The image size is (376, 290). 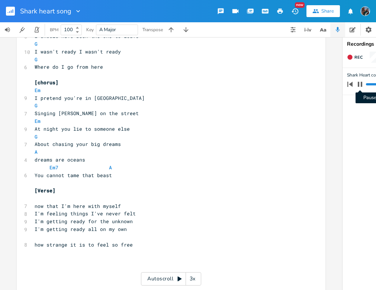 I want to click on span: now that I'm here with myself, so click(x=78, y=206).